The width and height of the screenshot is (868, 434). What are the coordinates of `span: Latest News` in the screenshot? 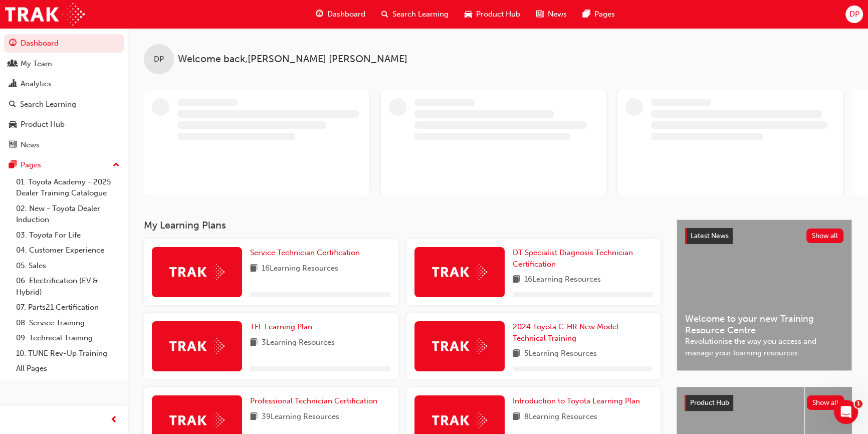 It's located at (710, 236).